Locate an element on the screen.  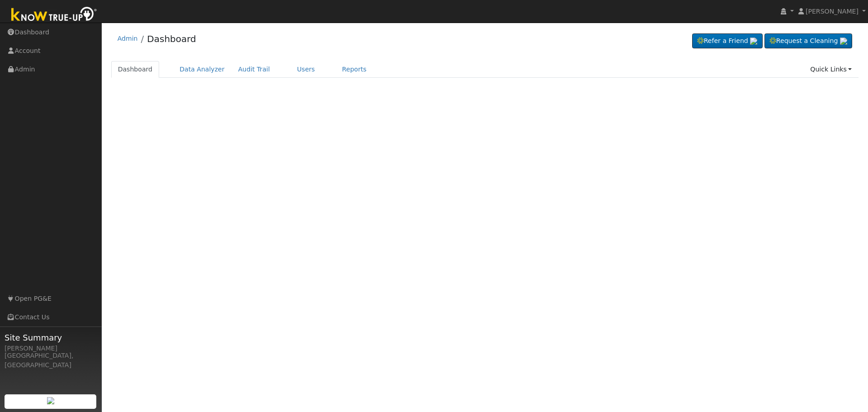
a: Audit Trail is located at coordinates (254, 69).